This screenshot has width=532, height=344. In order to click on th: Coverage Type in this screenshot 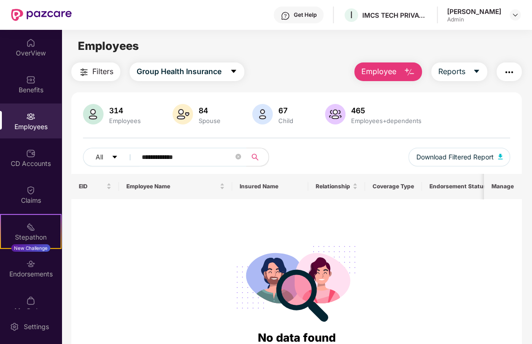, I will do `click(393, 186)`.